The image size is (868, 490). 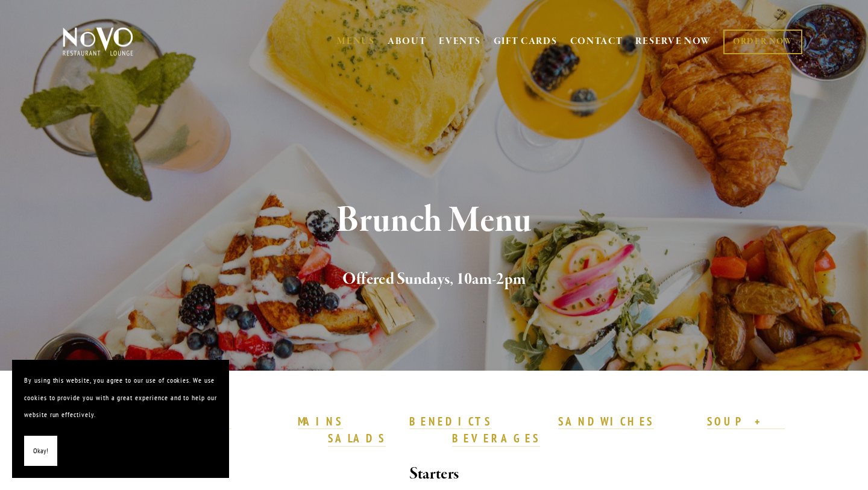 What do you see at coordinates (496, 439) in the screenshot?
I see `a: BEVERAGES` at bounding box center [496, 439].